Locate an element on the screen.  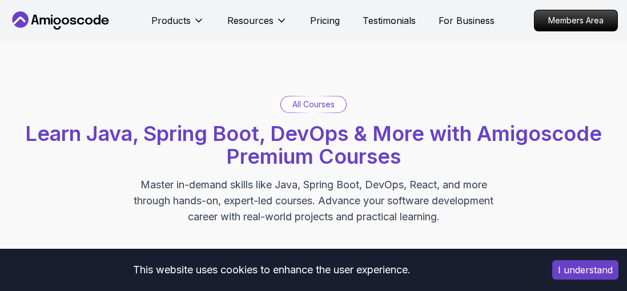
a: Testimonials is located at coordinates (389, 21).